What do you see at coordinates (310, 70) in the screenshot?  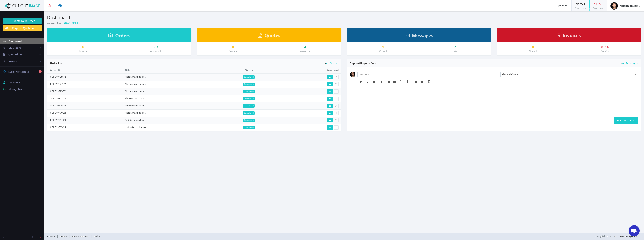 I see `th: Download` at bounding box center [310, 70].